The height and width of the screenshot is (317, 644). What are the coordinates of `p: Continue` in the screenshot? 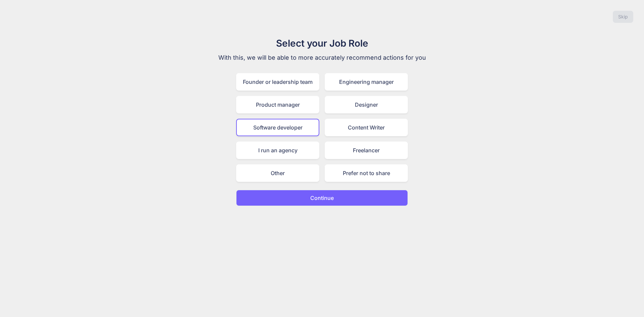 It's located at (322, 197).